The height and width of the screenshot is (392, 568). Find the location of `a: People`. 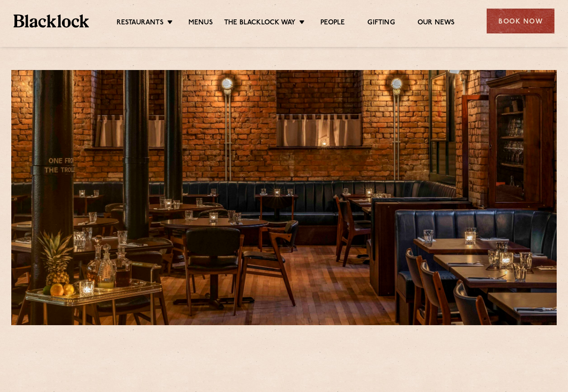

a: People is located at coordinates (333, 23).